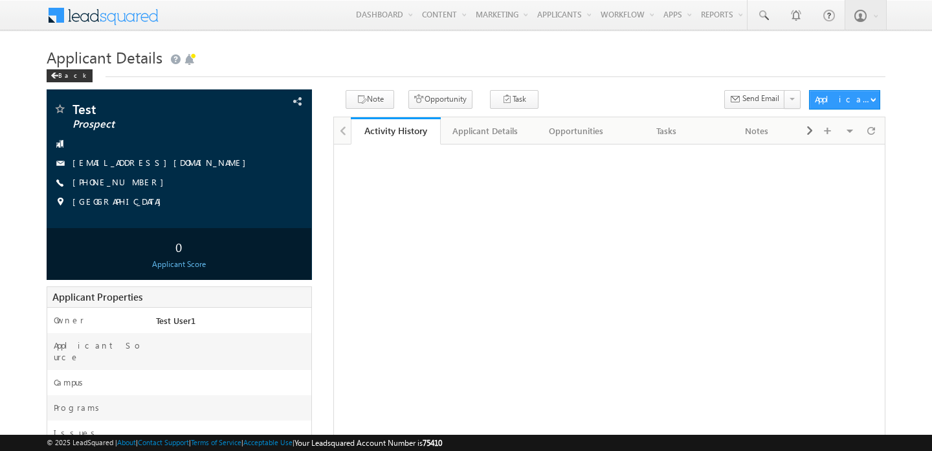  Describe the element at coordinates (755, 99) in the screenshot. I see `button: Send Email` at that location.